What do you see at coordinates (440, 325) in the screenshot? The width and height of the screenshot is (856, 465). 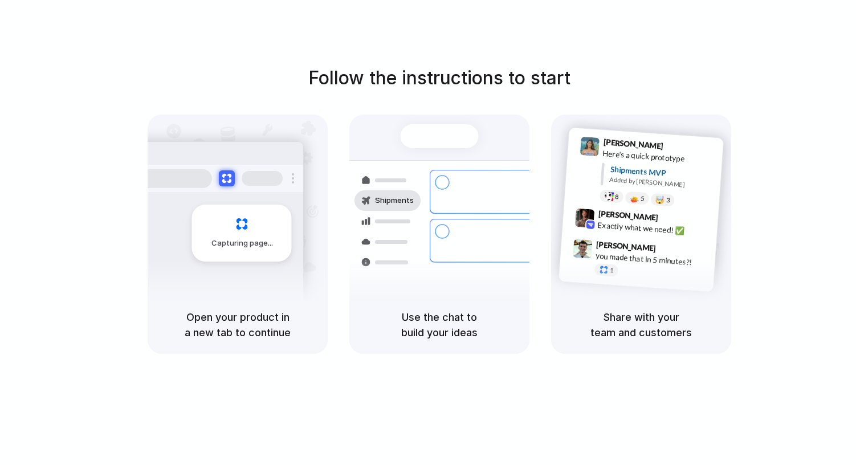 I see `h5: Use the chat to build your ideas` at bounding box center [440, 325].